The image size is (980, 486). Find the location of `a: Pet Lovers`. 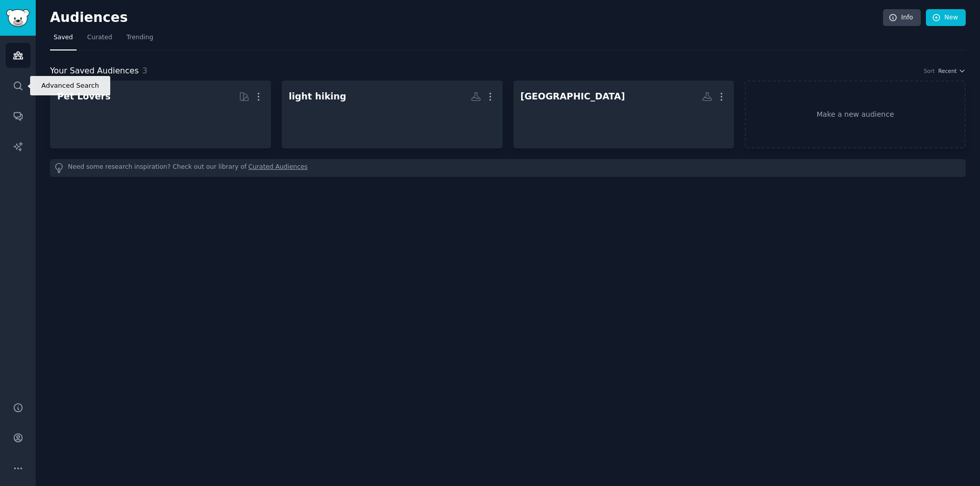

a: Pet Lovers is located at coordinates (160, 114).